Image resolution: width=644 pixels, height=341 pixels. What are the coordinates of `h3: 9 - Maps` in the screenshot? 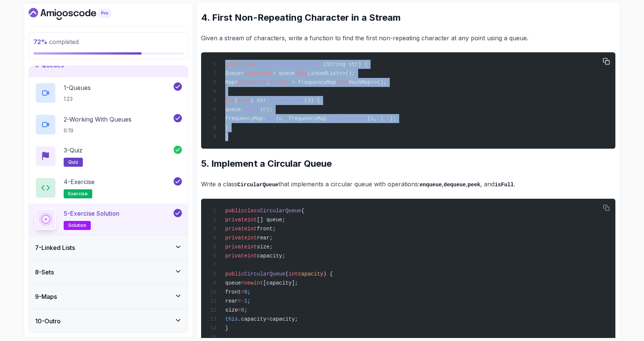 It's located at (46, 296).